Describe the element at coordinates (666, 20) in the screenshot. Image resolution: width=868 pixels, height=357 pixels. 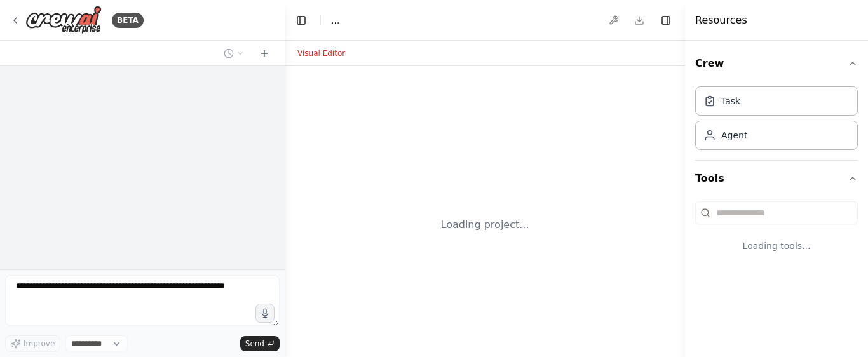
I see `button: Hide right sidebar` at that location.